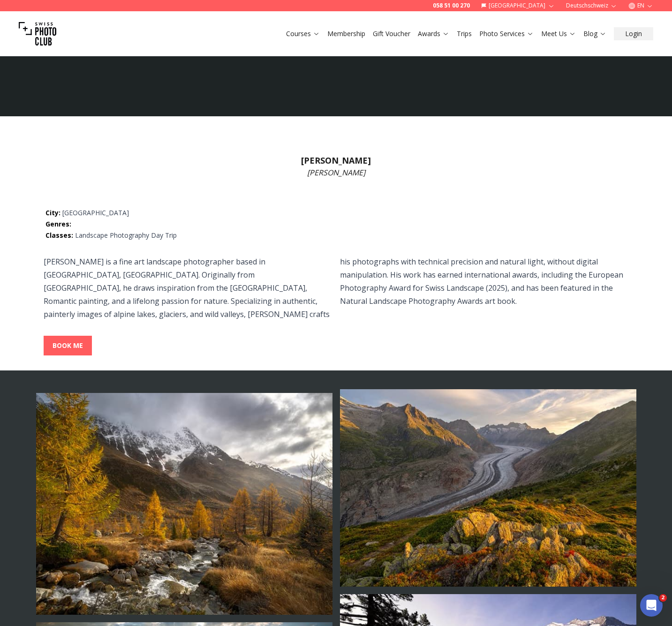  Describe the element at coordinates (434, 34) in the screenshot. I see `button: Awards` at that location.